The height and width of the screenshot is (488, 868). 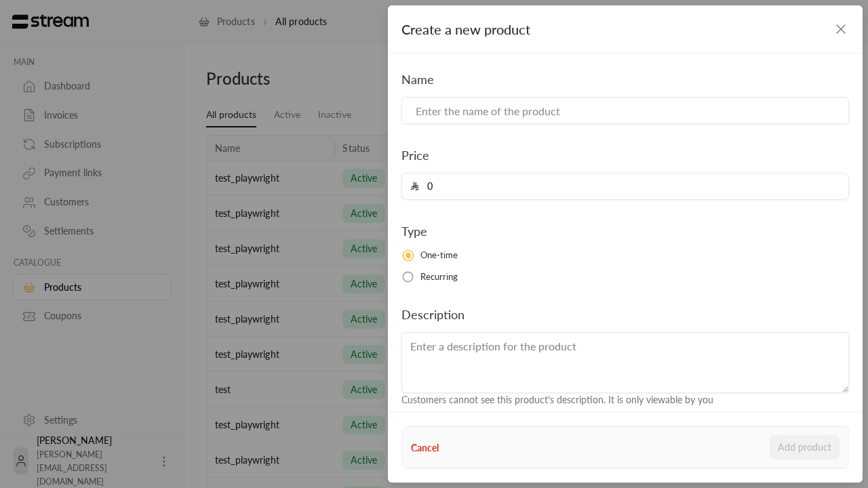 What do you see at coordinates (414, 231) in the screenshot?
I see `label: Type` at bounding box center [414, 231].